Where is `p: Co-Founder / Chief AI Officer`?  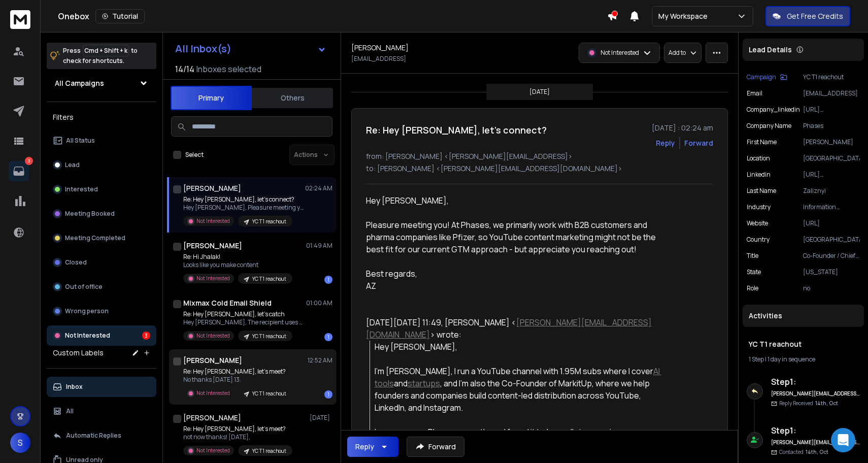 p: Co-Founder / Chief AI Officer is located at coordinates (832, 256).